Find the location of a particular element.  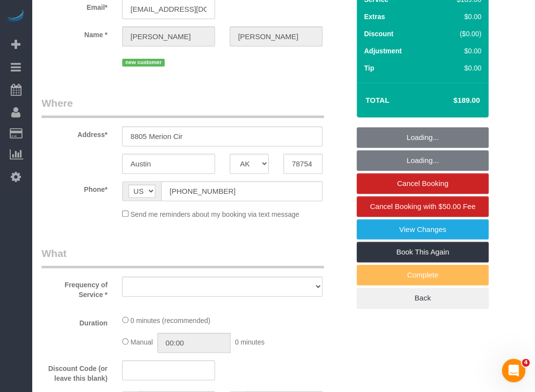

input: Phone* is located at coordinates (242, 191).